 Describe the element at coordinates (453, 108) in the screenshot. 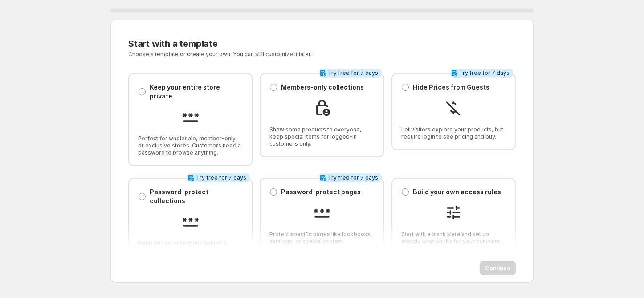

I see `img: Hide Prices from Guests` at that location.